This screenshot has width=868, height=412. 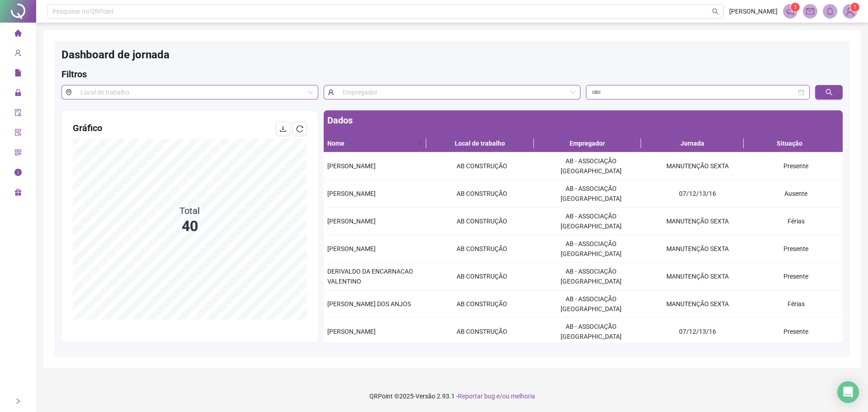 I want to click on span: Nome, so click(x=370, y=143).